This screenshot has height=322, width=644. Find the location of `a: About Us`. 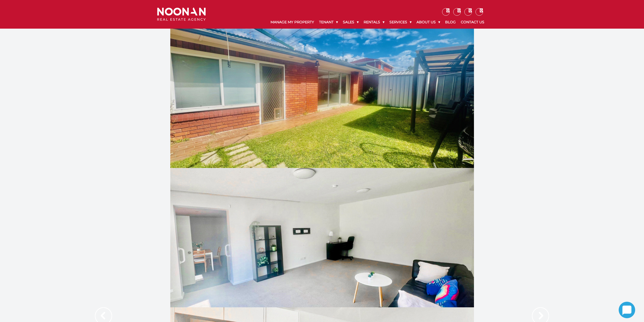

a: About Us is located at coordinates (428, 22).